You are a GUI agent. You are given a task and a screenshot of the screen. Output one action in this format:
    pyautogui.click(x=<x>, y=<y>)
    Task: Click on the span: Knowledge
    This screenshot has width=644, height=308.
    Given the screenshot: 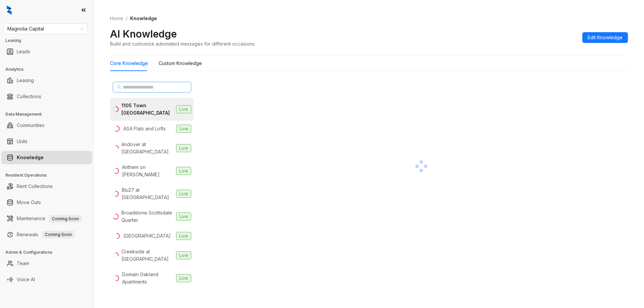 What is the action you would take?
    pyautogui.click(x=144, y=18)
    